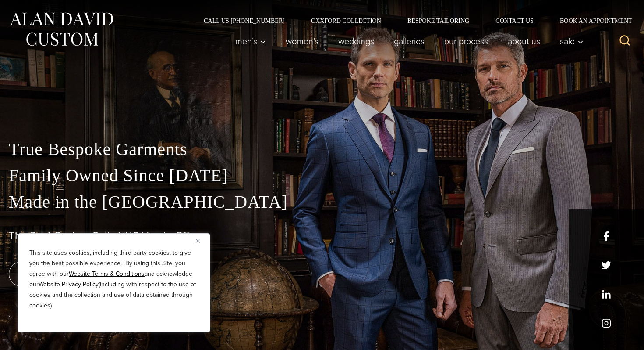 Image resolution: width=644 pixels, height=350 pixels. Describe the element at coordinates (302, 41) in the screenshot. I see `a: Women’s` at that location.